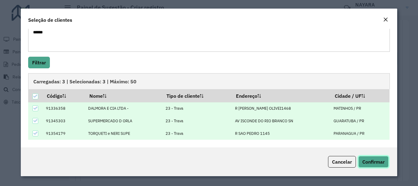 This screenshot has height=186, width=418. What do you see at coordinates (385, 20) in the screenshot?
I see `button: Close` at bounding box center [385, 20].